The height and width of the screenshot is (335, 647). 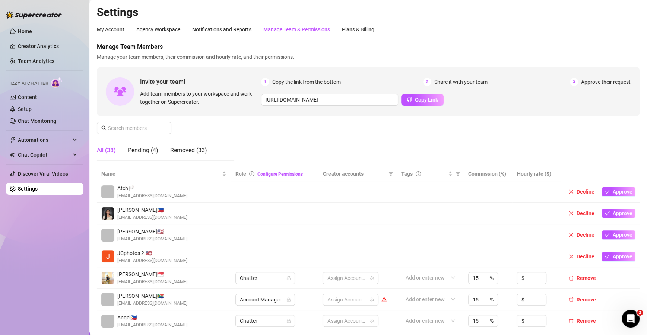 What do you see at coordinates (265, 82) in the screenshot?
I see `span: 1` at bounding box center [265, 82].